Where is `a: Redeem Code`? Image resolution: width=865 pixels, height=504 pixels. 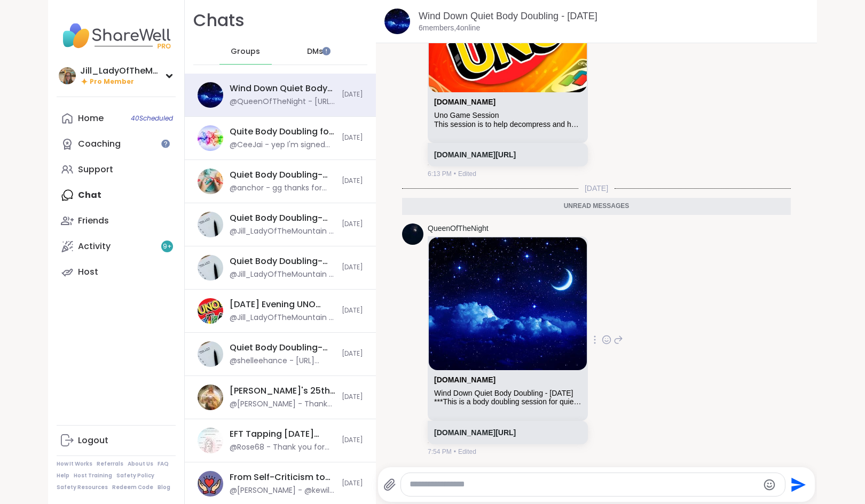 a: Redeem Code is located at coordinates (133, 488).